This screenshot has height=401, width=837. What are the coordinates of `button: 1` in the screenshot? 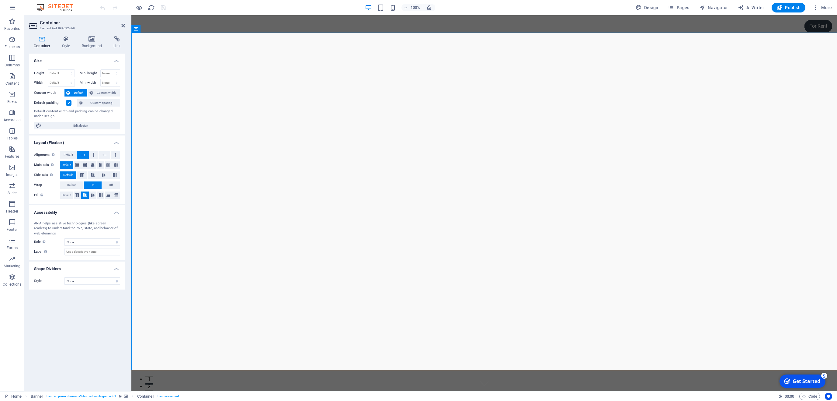 It's located at (18, 361).